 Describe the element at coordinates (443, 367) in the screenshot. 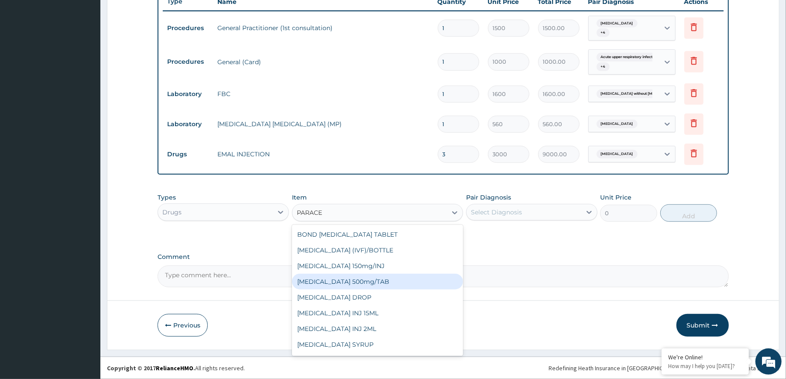

I see `footer: All rights reserved.` at that location.